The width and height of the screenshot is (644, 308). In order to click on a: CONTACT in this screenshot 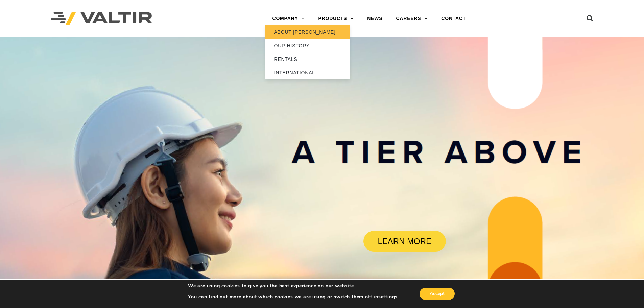, I will do `click(453, 19)`.